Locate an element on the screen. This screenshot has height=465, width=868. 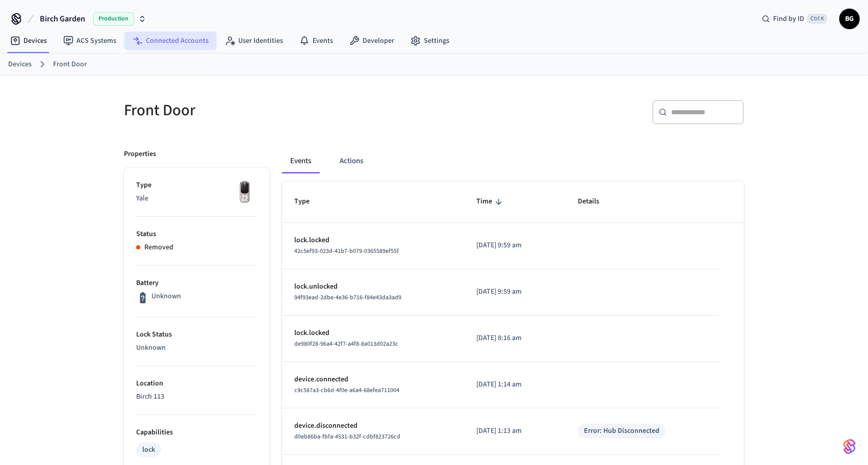
p: Lock Status is located at coordinates (197, 335).